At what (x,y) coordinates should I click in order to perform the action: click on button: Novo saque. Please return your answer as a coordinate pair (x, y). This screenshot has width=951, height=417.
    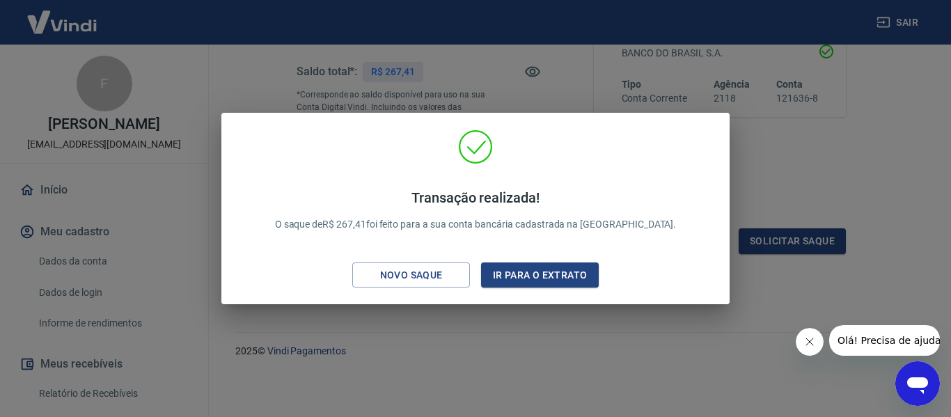
    Looking at the image, I should click on (411, 275).